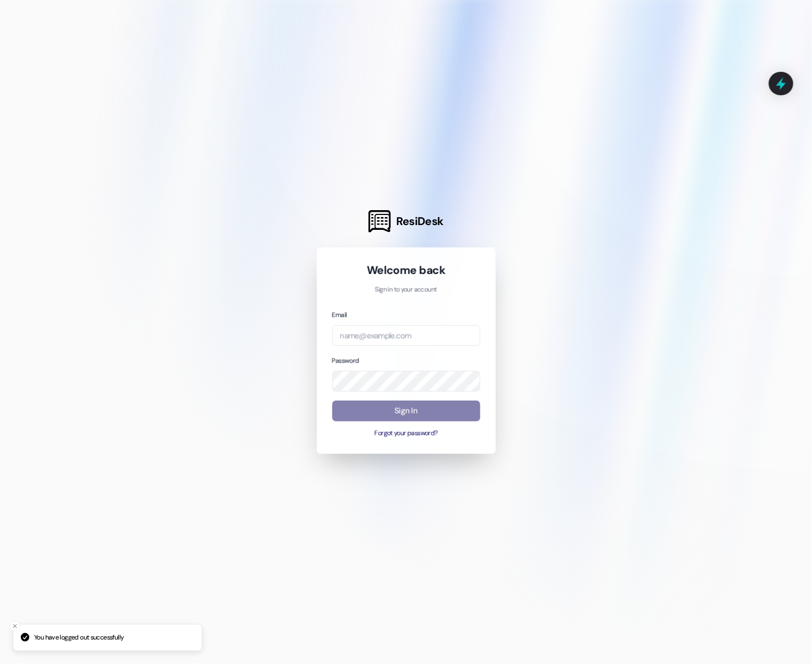  I want to click on img: ResiDesk Logo, so click(380, 221).